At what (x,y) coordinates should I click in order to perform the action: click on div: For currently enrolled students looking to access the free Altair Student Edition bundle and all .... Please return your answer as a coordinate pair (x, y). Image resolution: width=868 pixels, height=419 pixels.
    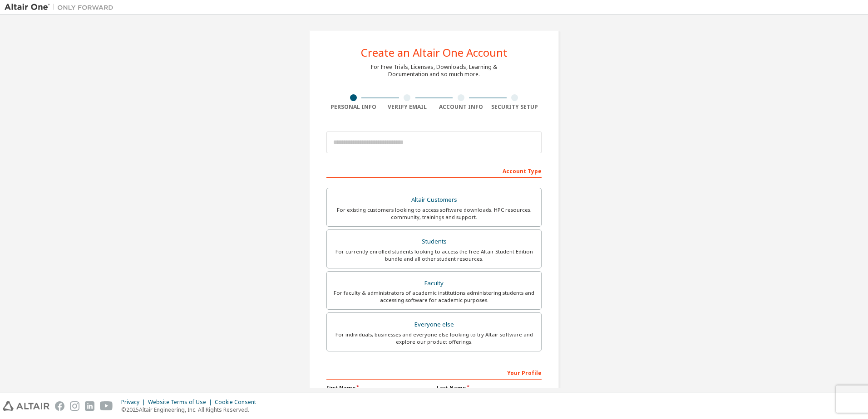
    Looking at the image, I should click on (434, 256).